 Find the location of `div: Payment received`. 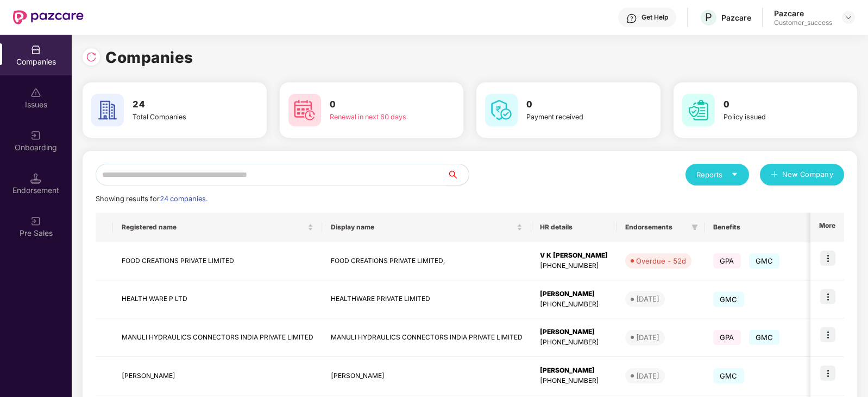

div: Payment received is located at coordinates (573, 117).